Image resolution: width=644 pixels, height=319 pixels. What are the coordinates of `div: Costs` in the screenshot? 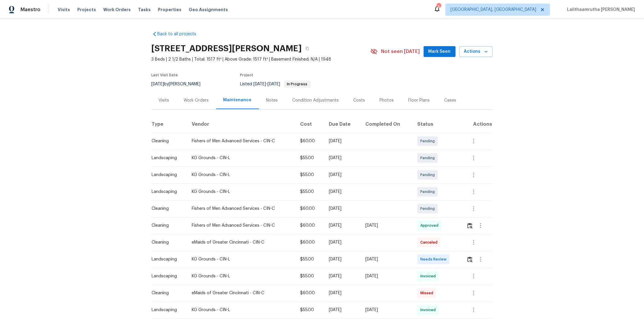 It's located at (359, 100).